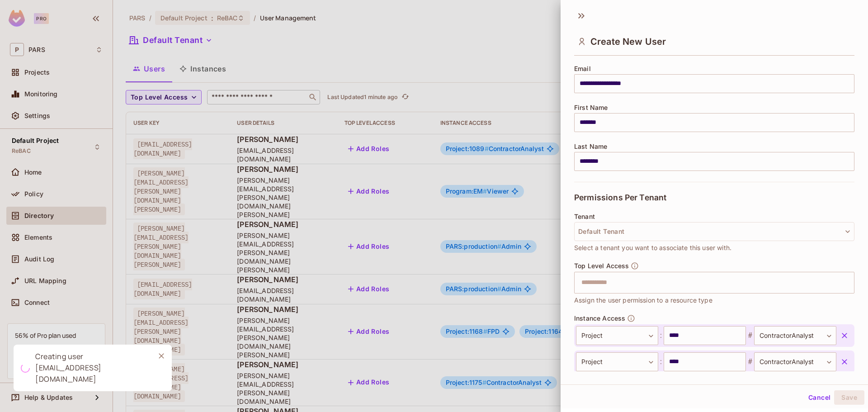 The width and height of the screenshot is (868, 412). I want to click on span: Create New User, so click(628, 42).